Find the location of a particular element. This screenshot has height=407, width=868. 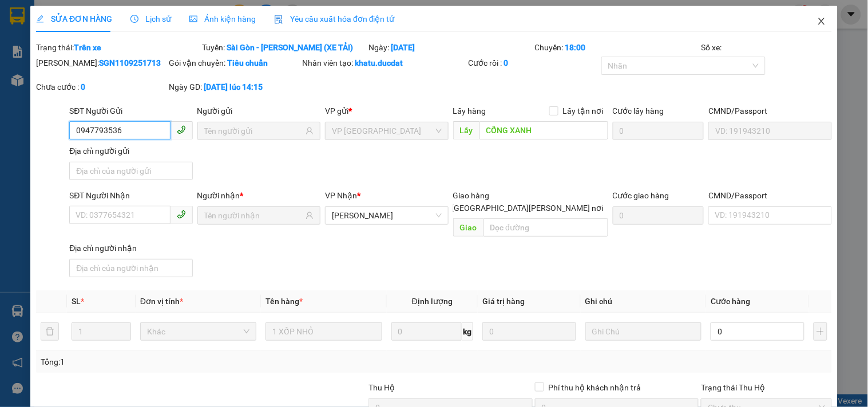

span: ĐỨC ĐẠT GIA LAI is located at coordinates (101, 19).